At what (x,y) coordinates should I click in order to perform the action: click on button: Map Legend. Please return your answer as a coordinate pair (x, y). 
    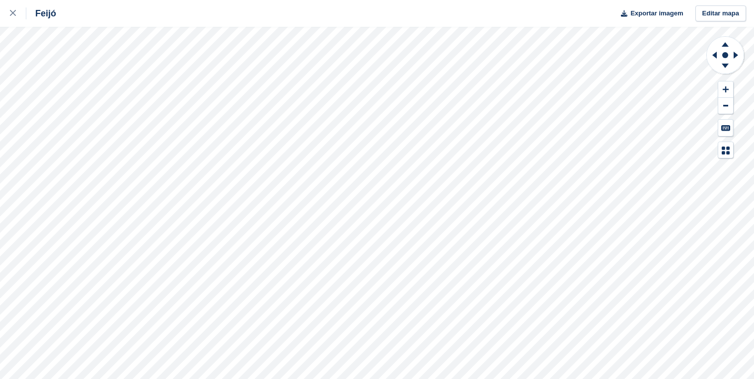
    Looking at the image, I should click on (726, 150).